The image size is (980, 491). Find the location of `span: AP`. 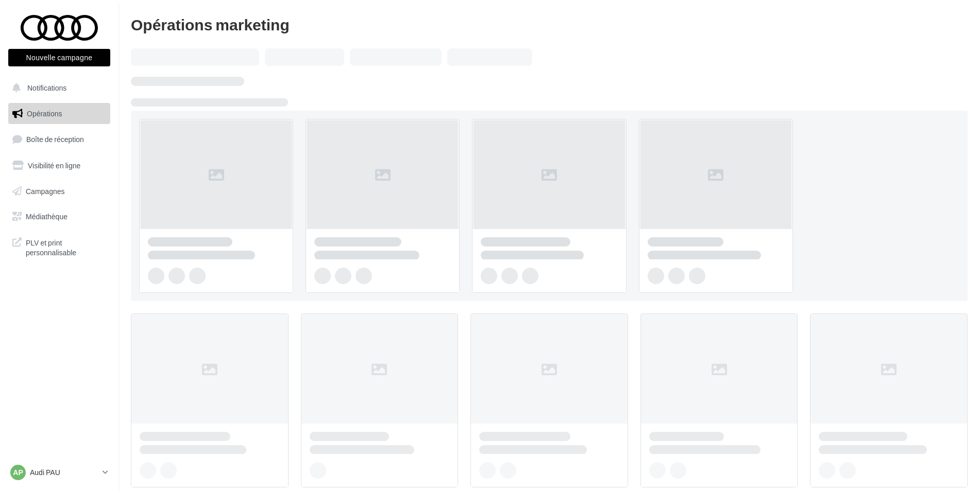

span: AP is located at coordinates (17, 473).